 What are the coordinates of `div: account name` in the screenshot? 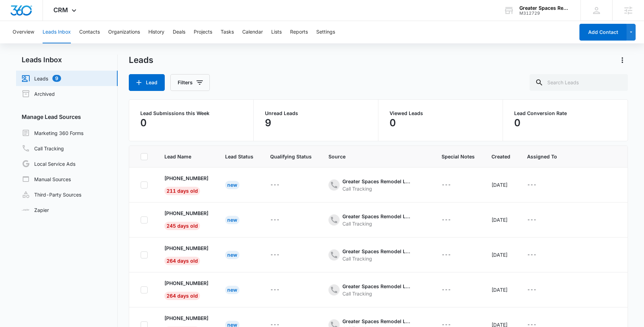 It's located at (545, 8).